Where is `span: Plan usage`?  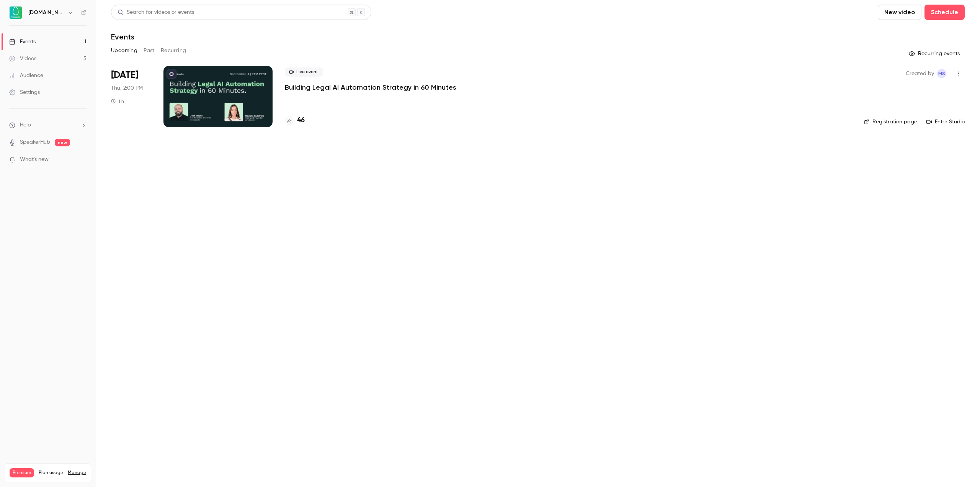
span: Plan usage is located at coordinates (50, 473).